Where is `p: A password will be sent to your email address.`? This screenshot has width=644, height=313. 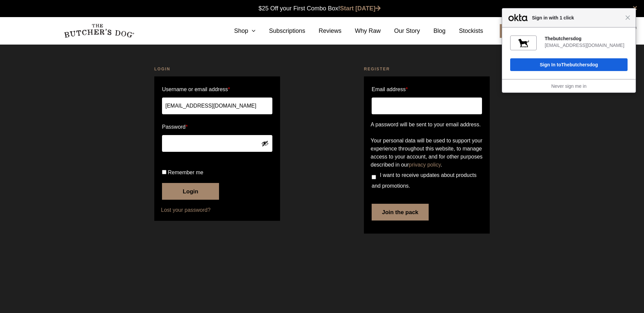 p: A password will be sent to your email address. is located at coordinates (427, 125).